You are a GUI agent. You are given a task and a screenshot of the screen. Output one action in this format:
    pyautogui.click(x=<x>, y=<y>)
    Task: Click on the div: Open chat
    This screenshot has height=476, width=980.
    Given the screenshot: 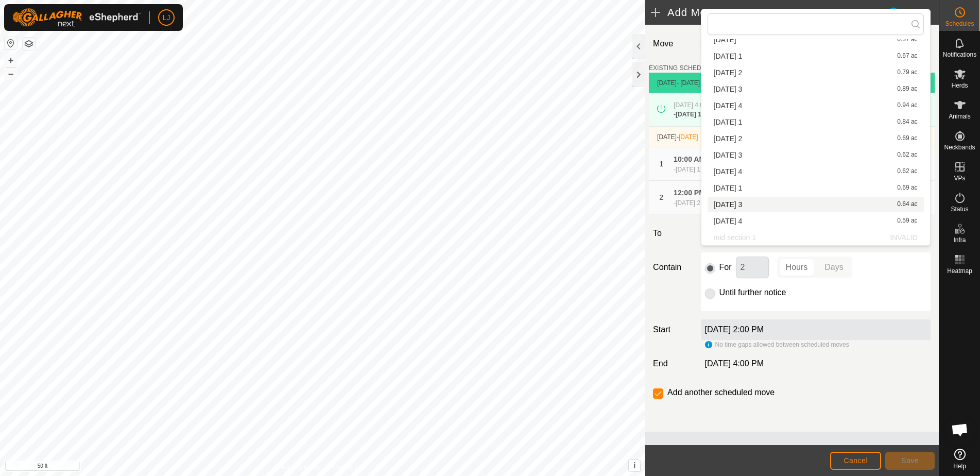 What is the action you would take?
    pyautogui.click(x=960, y=429)
    